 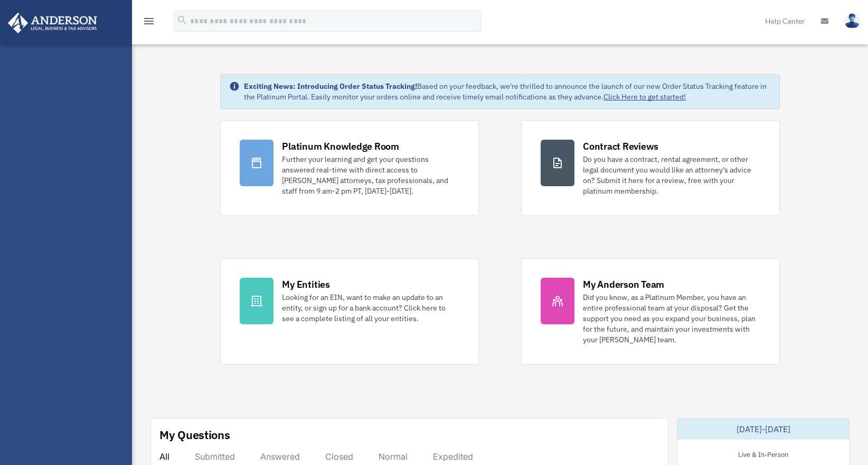 I want to click on i: search, so click(x=182, y=20).